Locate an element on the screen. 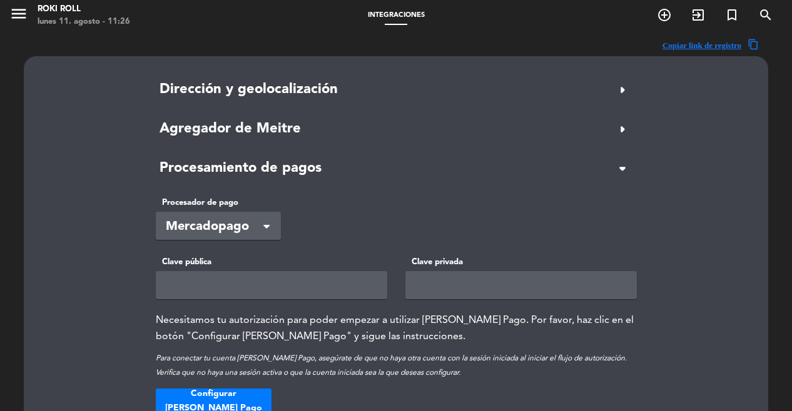 Image resolution: width=792 pixels, height=411 pixels. i: menu is located at coordinates (19, 14).